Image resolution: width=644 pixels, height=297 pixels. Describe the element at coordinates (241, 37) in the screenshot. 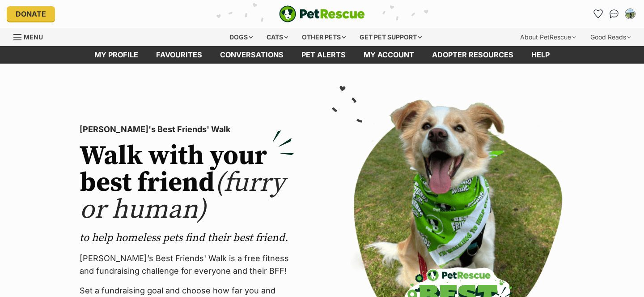

I see `div: Dogs` at that location.